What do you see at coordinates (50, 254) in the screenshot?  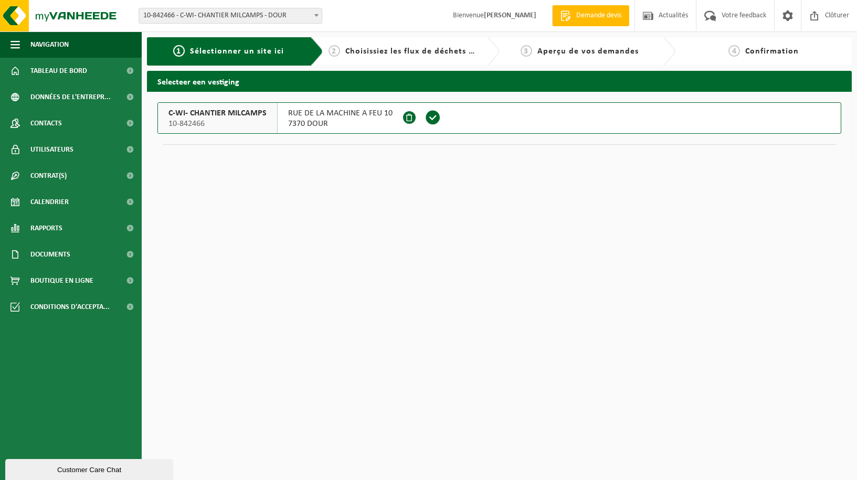 I see `span: Documents` at bounding box center [50, 254].